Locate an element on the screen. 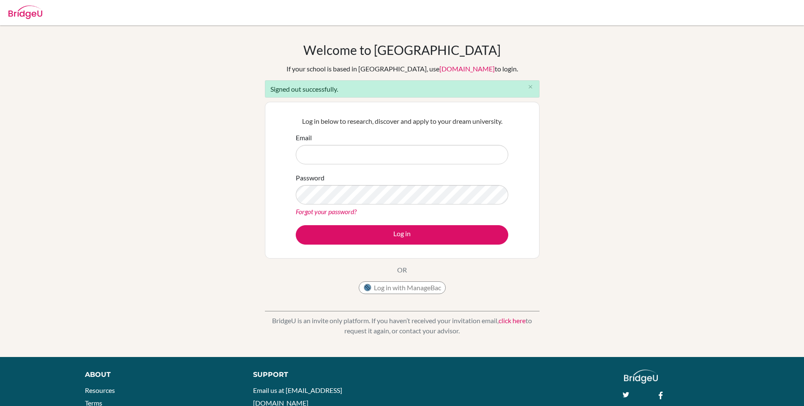  a: Resources is located at coordinates (100, 390).